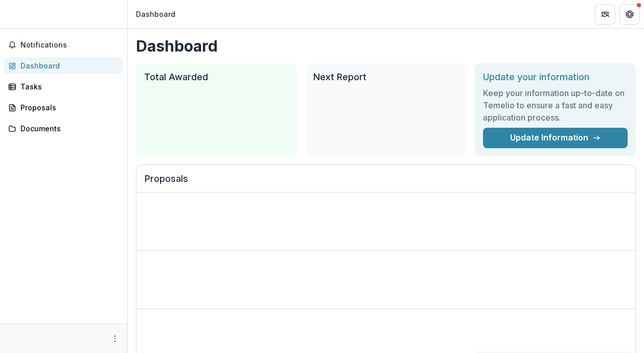 This screenshot has width=644, height=353. What do you see at coordinates (63, 107) in the screenshot?
I see `a: Proposals` at bounding box center [63, 107].